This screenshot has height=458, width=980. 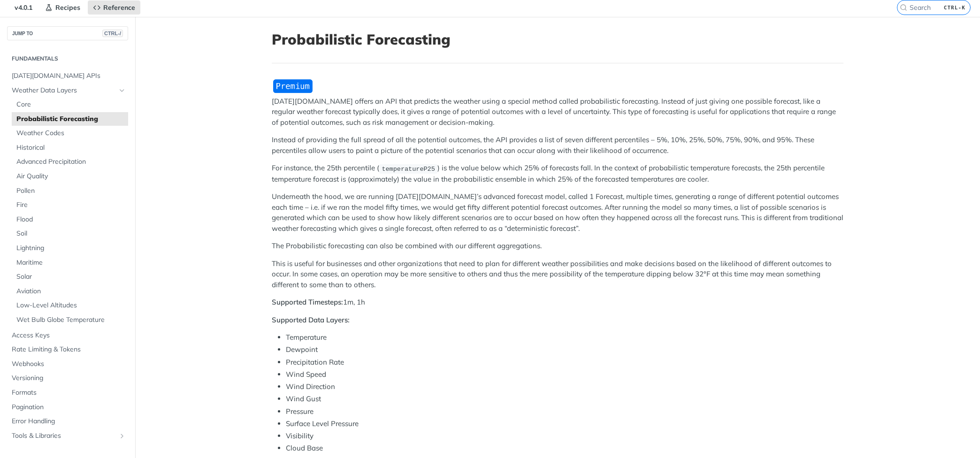 I want to click on li: Wind Gust, so click(x=564, y=399).